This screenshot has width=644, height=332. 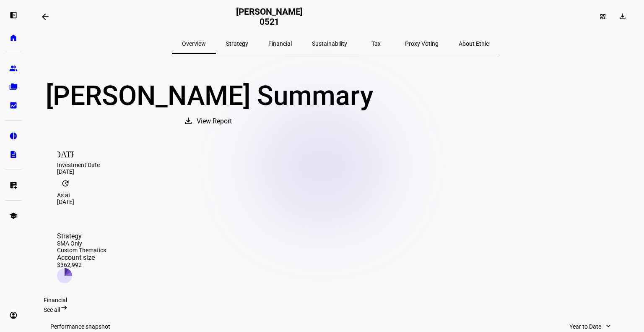 I want to click on eth-mat-symbol: folder_copy, so click(x=13, y=87).